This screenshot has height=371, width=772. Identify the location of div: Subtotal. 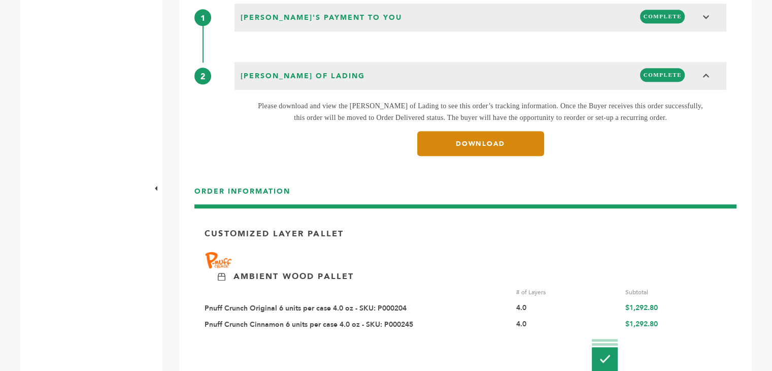
(676, 292).